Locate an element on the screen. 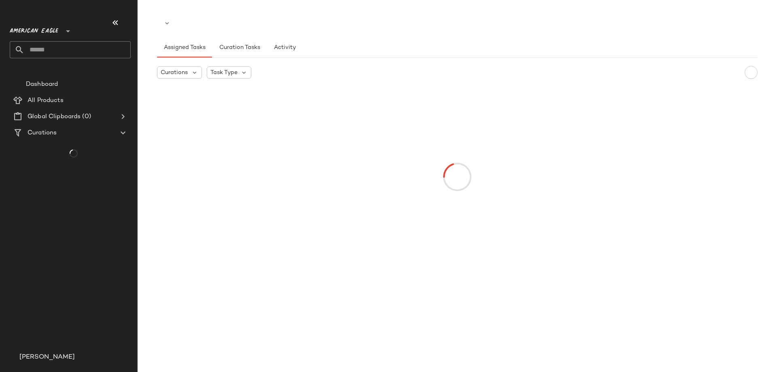 The image size is (777, 372). span: Curation Tasks is located at coordinates (239, 48).